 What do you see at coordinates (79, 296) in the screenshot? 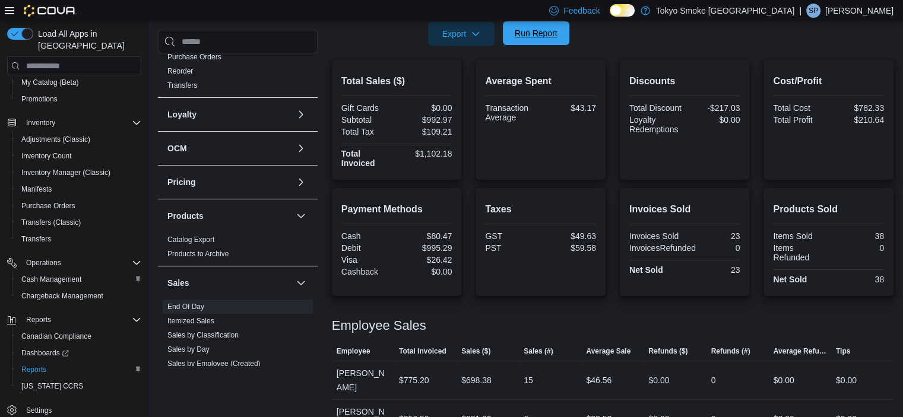
I see `button: Chargeback Management` at bounding box center [79, 296].